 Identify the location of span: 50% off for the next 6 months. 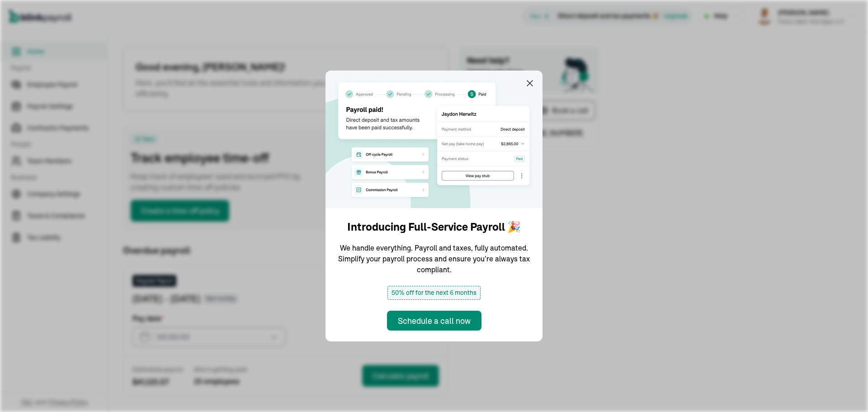
(434, 293).